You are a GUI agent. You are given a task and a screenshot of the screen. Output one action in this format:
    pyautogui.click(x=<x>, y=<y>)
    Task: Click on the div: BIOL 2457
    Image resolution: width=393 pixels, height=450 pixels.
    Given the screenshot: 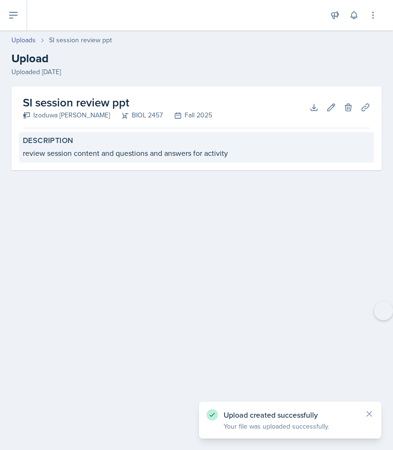 What is the action you would take?
    pyautogui.click(x=136, y=115)
    